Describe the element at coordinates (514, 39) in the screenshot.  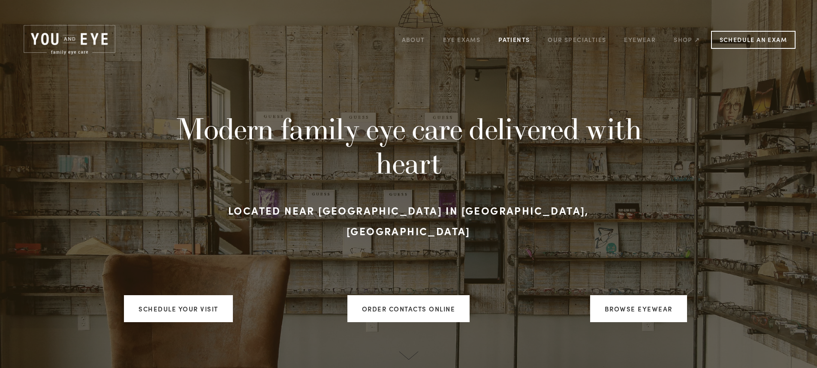
I see `a: Patients` at that location.